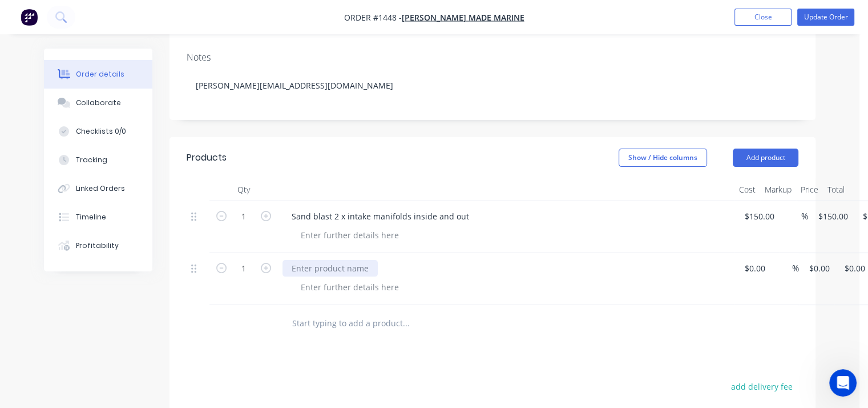 Image resolution: width=868 pixels, height=408 pixels. Describe the element at coordinates (765, 158) in the screenshot. I see `button: Add product` at that location.